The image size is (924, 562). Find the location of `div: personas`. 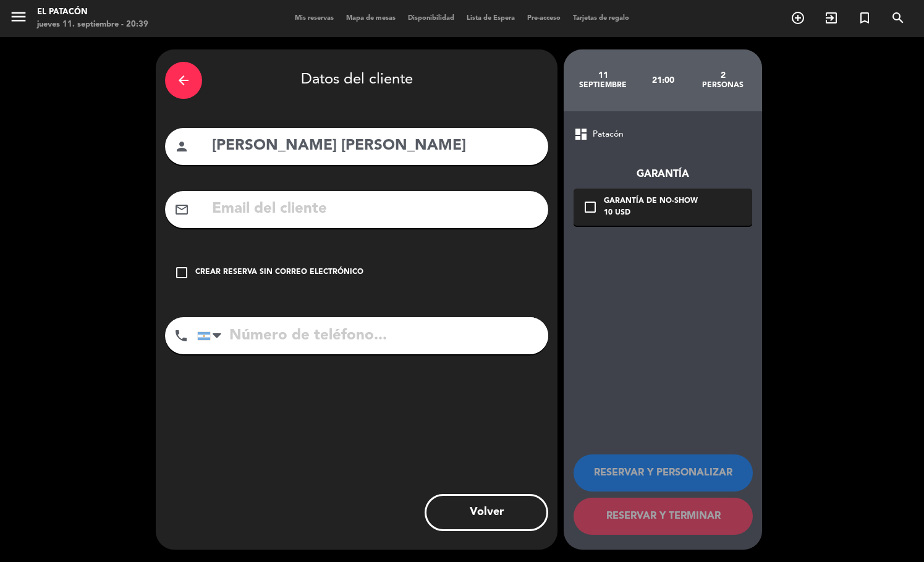

div: personas is located at coordinates (723, 86).